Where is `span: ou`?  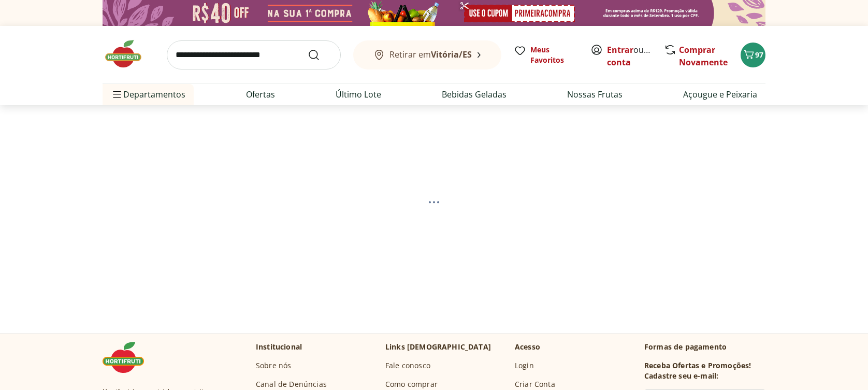
span: ou is located at coordinates (630, 56).